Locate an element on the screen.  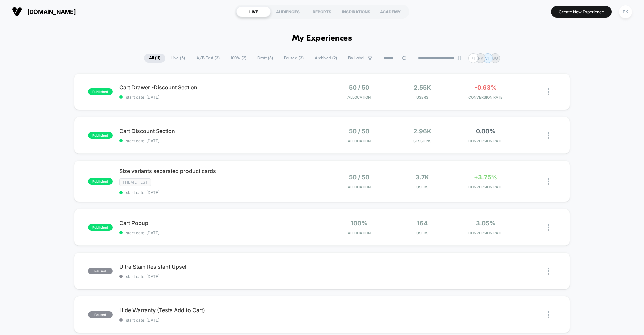
div: LIVE is located at coordinates (254, 12).